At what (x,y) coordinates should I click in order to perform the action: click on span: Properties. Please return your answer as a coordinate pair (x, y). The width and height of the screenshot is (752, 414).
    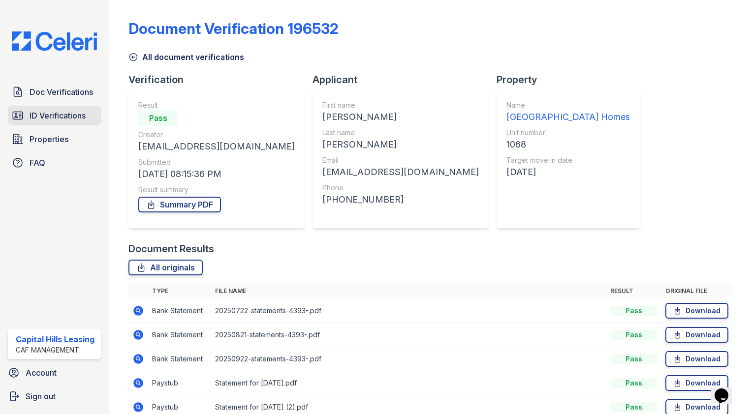
    Looking at the image, I should click on (49, 139).